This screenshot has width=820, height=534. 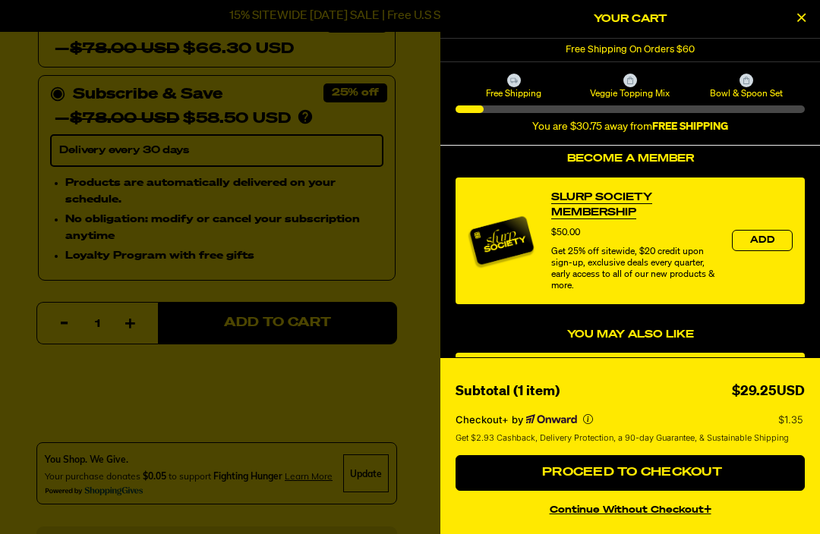 I want to click on a: View Slurp Society Membership, so click(x=634, y=205).